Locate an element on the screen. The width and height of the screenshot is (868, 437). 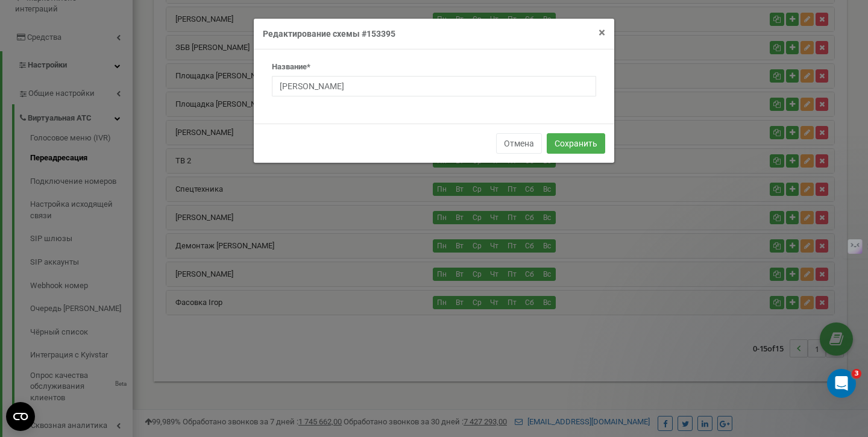
span: 3 is located at coordinates (856, 374).